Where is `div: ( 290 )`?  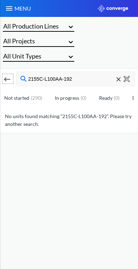 div: ( 290 ) is located at coordinates (36, 98).